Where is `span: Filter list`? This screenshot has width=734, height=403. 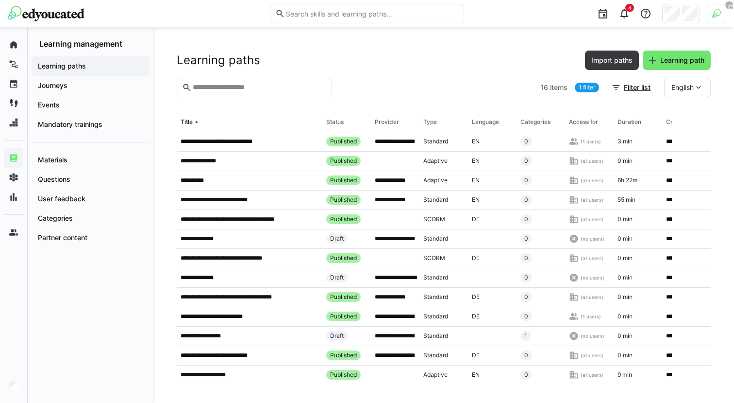 span: Filter list is located at coordinates (637, 87).